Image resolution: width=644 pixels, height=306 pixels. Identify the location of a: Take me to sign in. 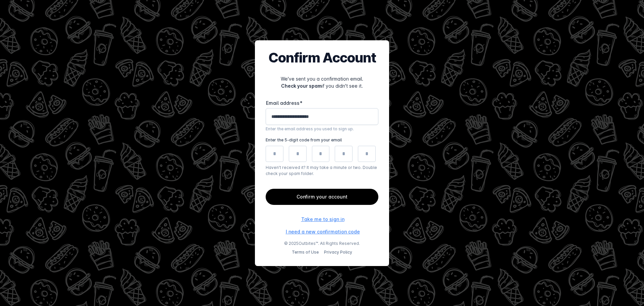
(323, 219).